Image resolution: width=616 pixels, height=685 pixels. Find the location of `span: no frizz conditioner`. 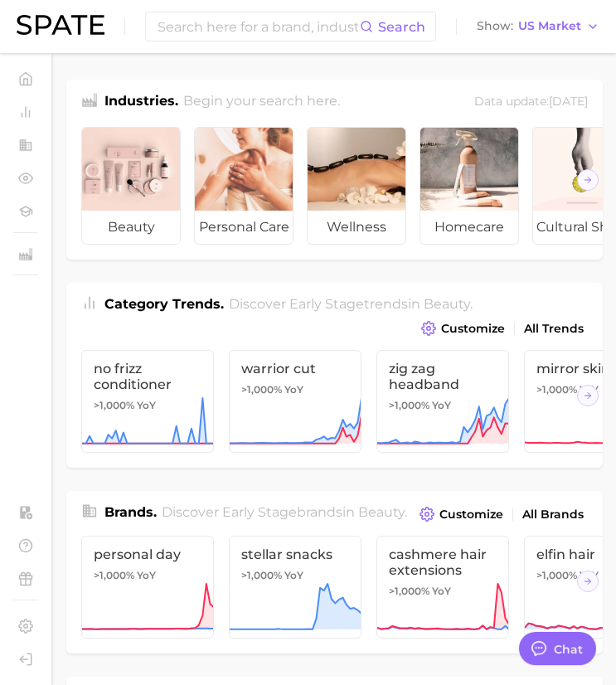

span: no frizz conditioner is located at coordinates (148, 377).